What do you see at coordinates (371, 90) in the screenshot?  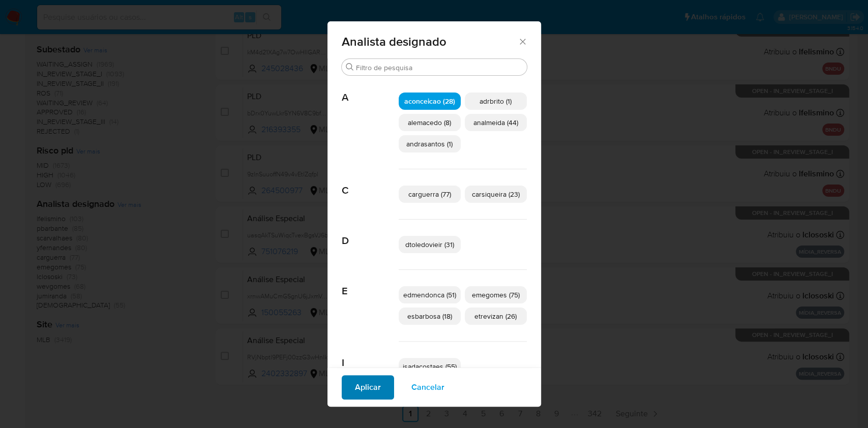 I see `span: A` at bounding box center [371, 90].